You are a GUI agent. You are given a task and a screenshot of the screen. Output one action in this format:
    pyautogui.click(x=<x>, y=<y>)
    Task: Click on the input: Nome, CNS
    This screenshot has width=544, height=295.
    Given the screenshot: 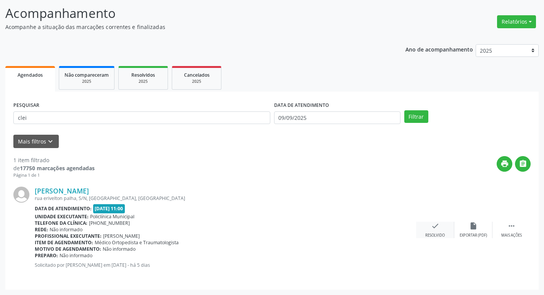 What is the action you would take?
    pyautogui.click(x=142, y=118)
    